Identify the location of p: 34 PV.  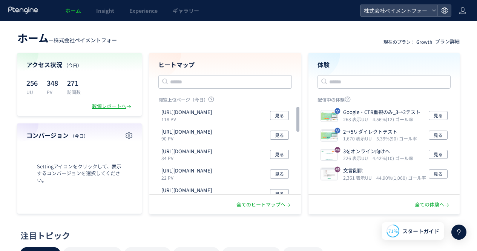
(188, 158).